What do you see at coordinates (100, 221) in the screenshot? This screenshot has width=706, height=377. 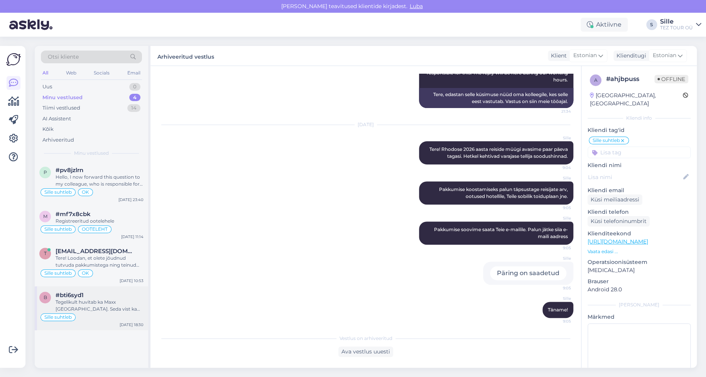 I see `div: Registreeritud ootelehele` at bounding box center [100, 221].